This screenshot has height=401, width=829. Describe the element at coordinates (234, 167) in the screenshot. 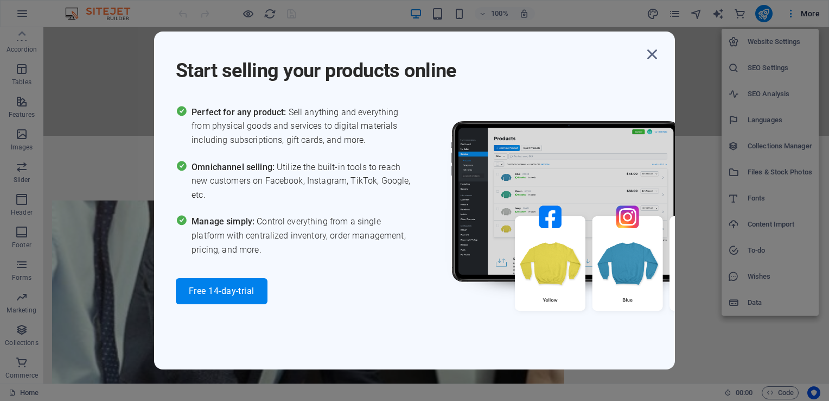

I see `span: Omnichannel selling:` at that location.